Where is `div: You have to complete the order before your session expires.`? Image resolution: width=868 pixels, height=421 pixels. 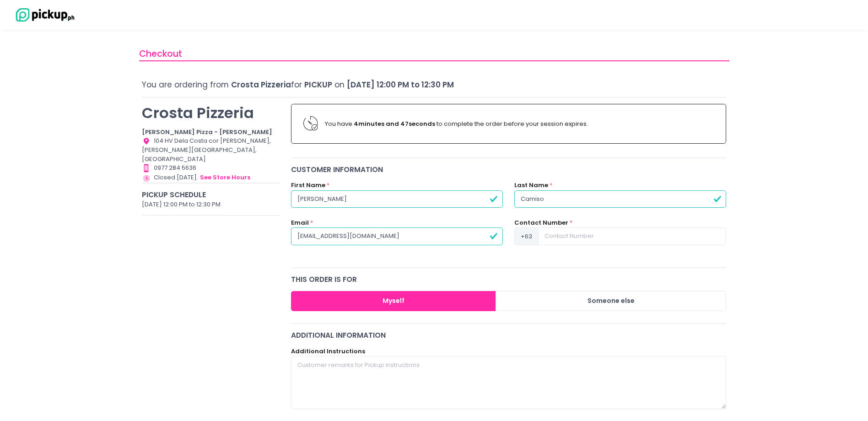 div: You have to complete the order before your session expires. is located at coordinates (519, 124).